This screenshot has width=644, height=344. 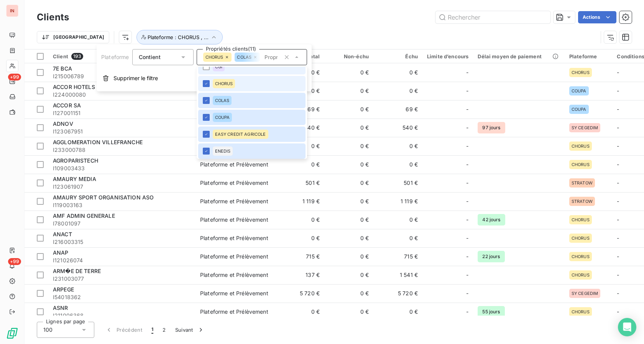 I want to click on span: 22 jours, so click(x=491, y=256).